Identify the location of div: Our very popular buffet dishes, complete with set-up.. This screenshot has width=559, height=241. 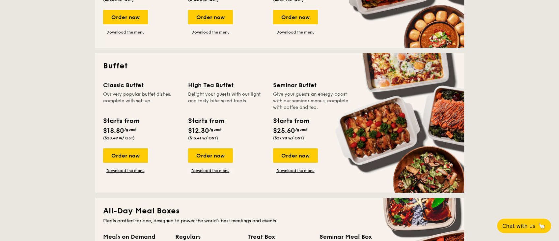
(142, 101).